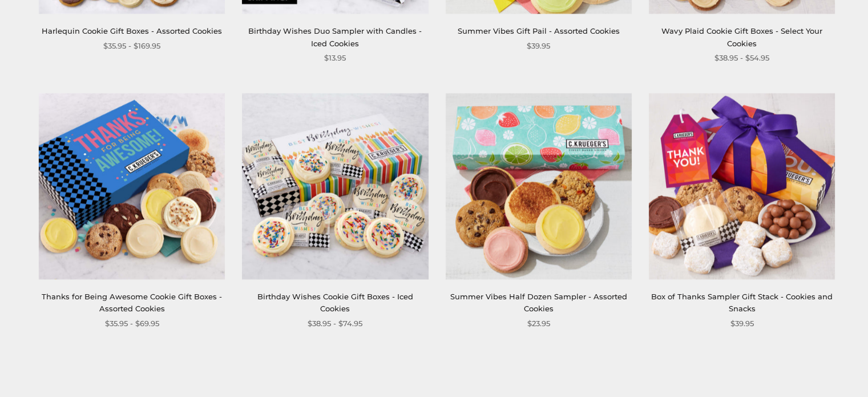  Describe the element at coordinates (539, 31) in the screenshot. I see `a: Summer Vibes Gift Pail - Assorted Cookies` at that location.